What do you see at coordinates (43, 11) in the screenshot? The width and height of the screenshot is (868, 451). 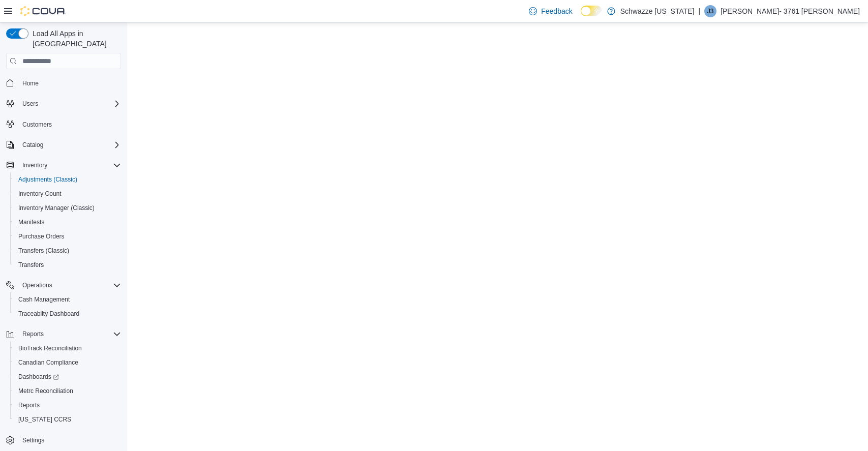 I see `img: Cova` at bounding box center [43, 11].